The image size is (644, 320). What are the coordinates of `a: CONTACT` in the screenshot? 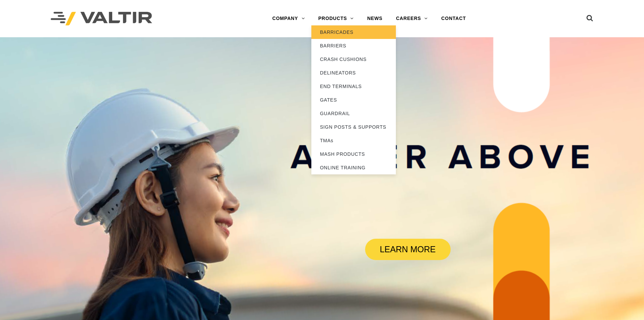 It's located at (454, 19).